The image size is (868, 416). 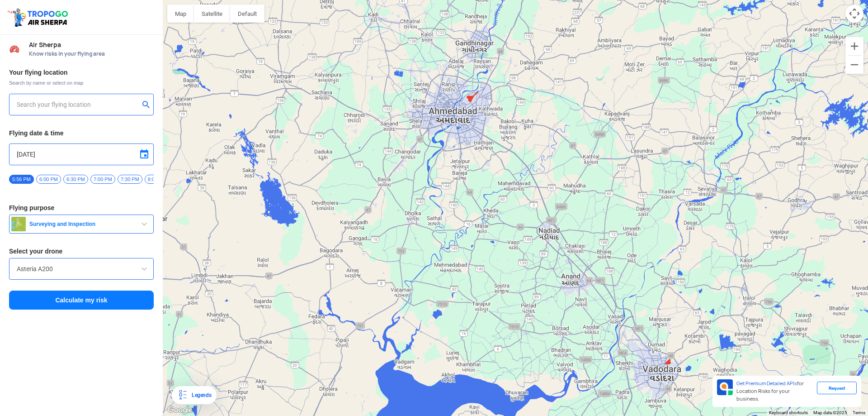 What do you see at coordinates (775, 391) in the screenshot?
I see `div: for Location Risks for your business.` at bounding box center [775, 391].